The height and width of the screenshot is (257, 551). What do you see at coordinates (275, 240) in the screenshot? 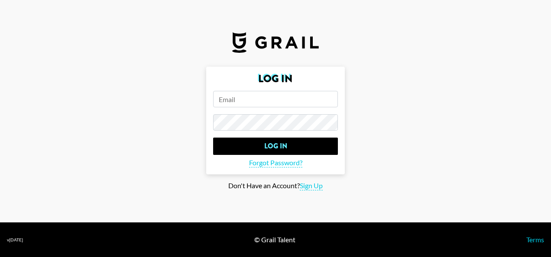
I see `div: © Grail Talent` at bounding box center [275, 240].